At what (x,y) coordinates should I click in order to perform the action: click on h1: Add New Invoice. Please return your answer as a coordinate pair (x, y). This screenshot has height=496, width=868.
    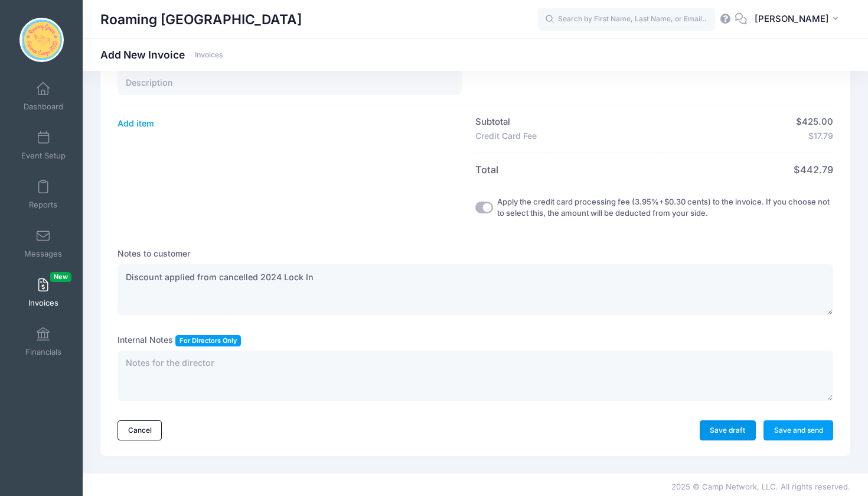
    Looking at the image, I should click on (161, 54).